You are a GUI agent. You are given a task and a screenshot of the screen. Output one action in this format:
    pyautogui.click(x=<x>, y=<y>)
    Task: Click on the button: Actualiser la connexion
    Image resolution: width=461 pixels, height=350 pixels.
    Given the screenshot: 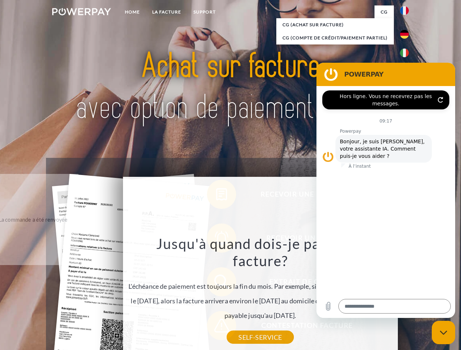 What is the action you would take?
    pyautogui.click(x=124, y=37)
    